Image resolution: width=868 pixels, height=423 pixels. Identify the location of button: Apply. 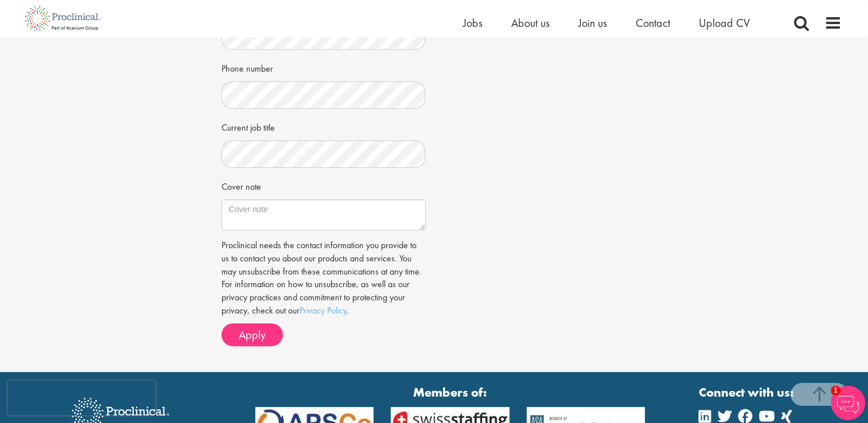
(252, 335).